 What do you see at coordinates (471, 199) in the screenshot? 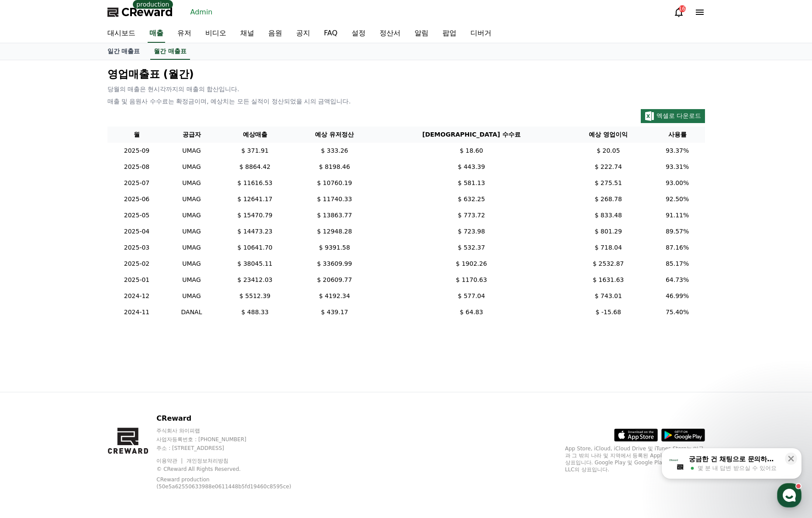
I see `td: $ 632.25` at bounding box center [471, 199].